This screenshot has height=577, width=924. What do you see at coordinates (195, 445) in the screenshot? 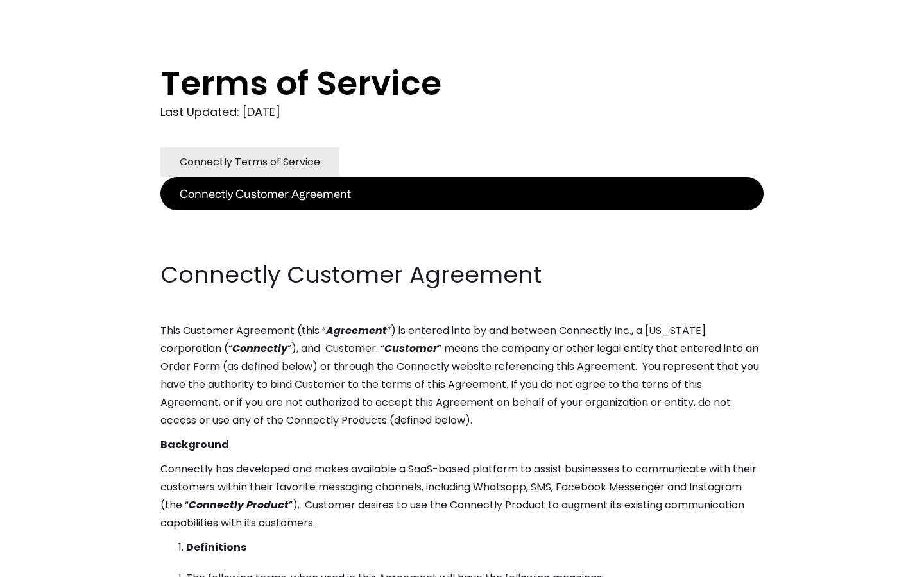
I see `strong: Background` at bounding box center [195, 445].